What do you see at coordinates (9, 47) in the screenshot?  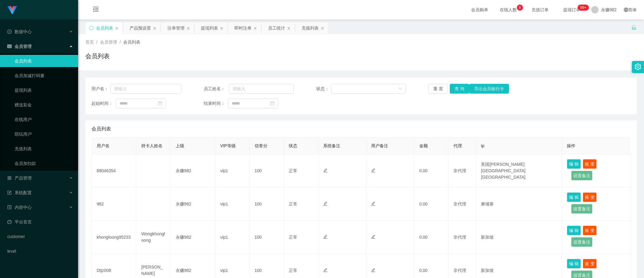 I see `i: 图标: table` at bounding box center [9, 47].